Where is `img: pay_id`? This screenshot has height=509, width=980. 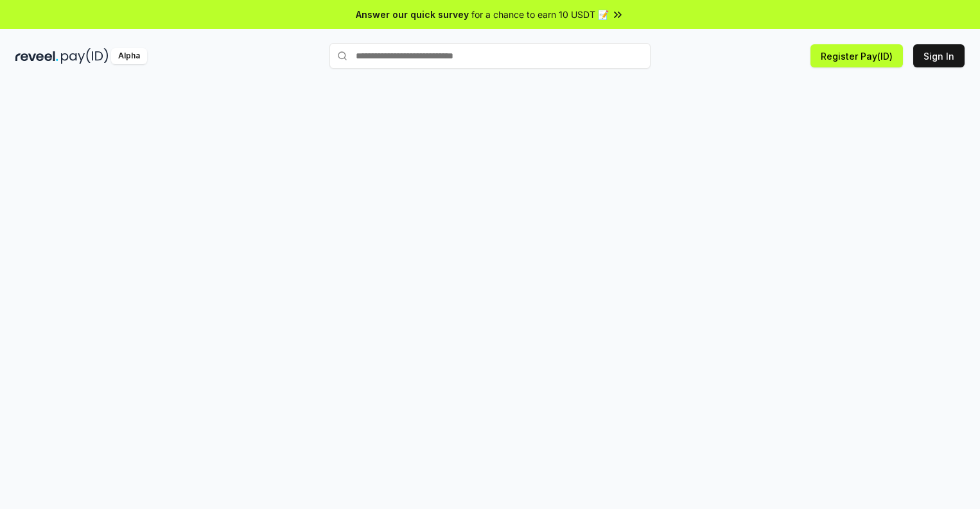
img: pay_id is located at coordinates (85, 56).